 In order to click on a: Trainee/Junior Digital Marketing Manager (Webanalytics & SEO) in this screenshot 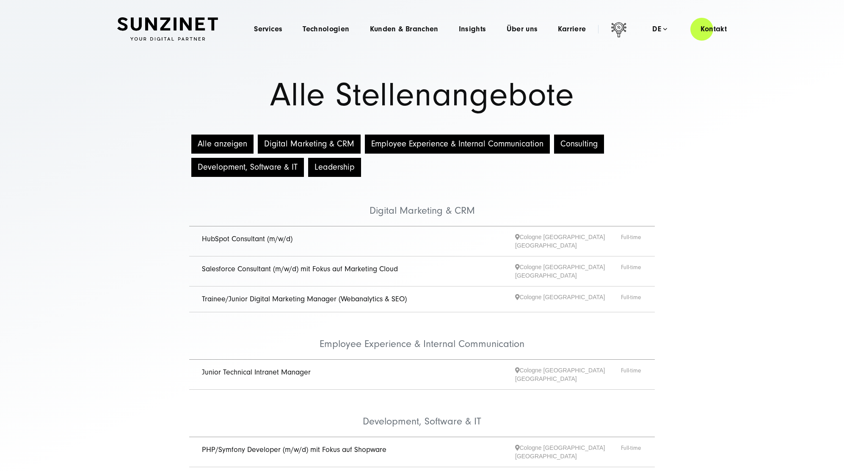, I will do `click(304, 299)`.